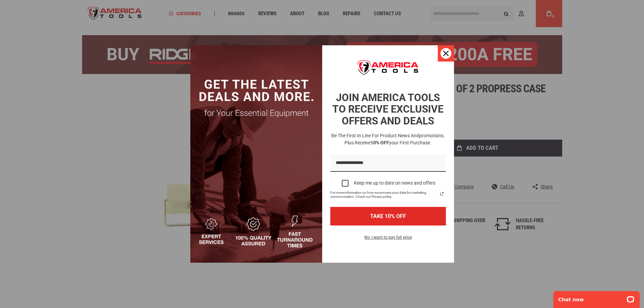 The width and height of the screenshot is (644, 308). Describe the element at coordinates (388, 163) in the screenshot. I see `input: Email field` at that location.